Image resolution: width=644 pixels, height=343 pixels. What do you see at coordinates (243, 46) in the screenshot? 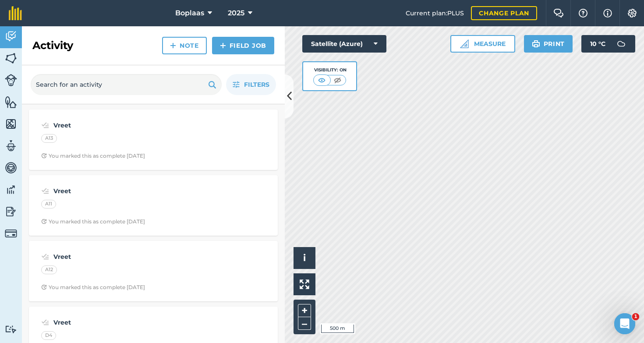
I see `a: Field Job` at bounding box center [243, 46].